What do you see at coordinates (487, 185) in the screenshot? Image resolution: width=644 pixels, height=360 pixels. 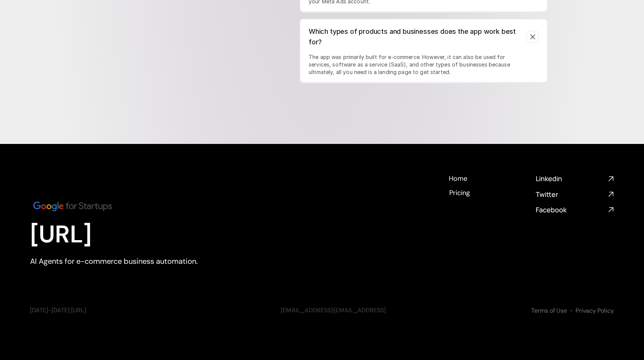 I see `nav: Footer navigation` at bounding box center [487, 185].